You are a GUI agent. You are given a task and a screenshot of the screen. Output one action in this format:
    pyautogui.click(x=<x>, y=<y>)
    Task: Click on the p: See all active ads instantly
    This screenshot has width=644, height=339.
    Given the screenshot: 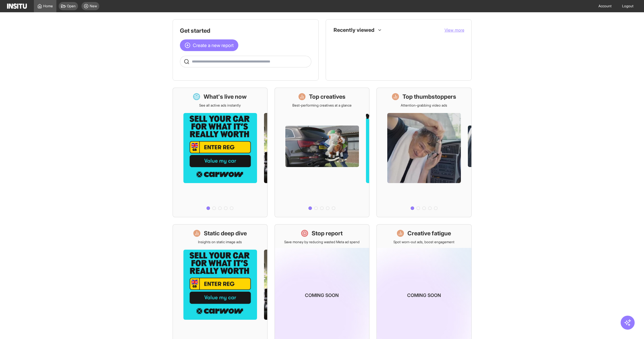 What is the action you would take?
    pyautogui.click(x=220, y=105)
    